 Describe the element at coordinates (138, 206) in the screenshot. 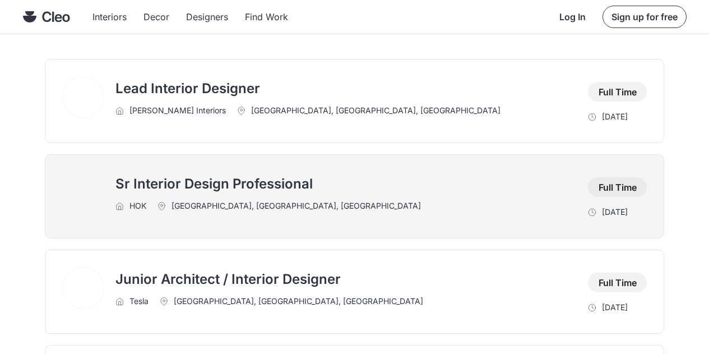

I see `div: HOK` at that location.